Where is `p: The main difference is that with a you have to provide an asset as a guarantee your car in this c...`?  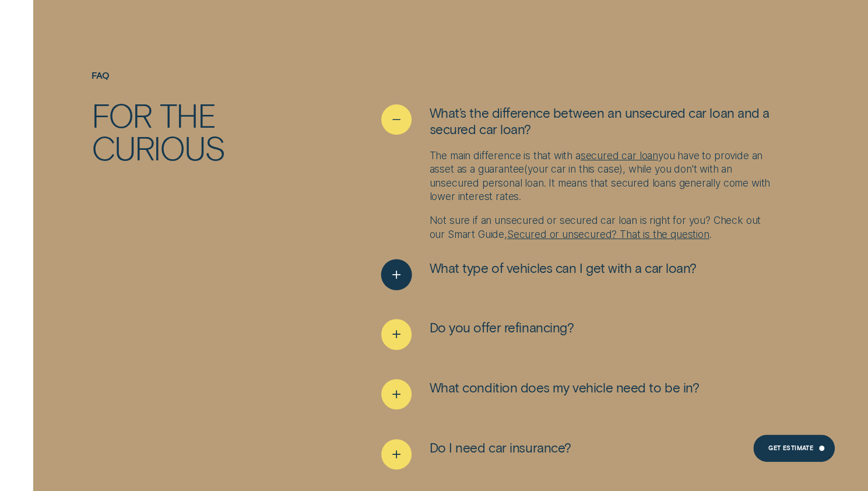
p: The main difference is that with a you have to provide an asset as a guarantee your car in this c... is located at coordinates (602, 176).